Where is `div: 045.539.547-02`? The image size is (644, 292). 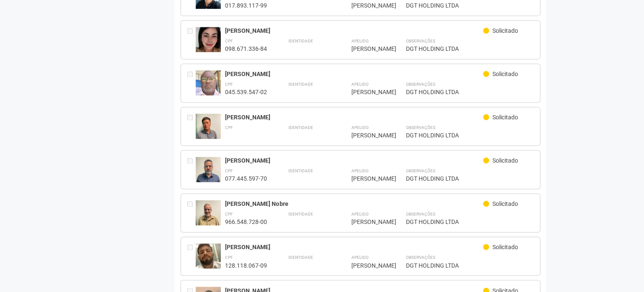
div: 045.539.547-02 is located at coordinates (246, 92).